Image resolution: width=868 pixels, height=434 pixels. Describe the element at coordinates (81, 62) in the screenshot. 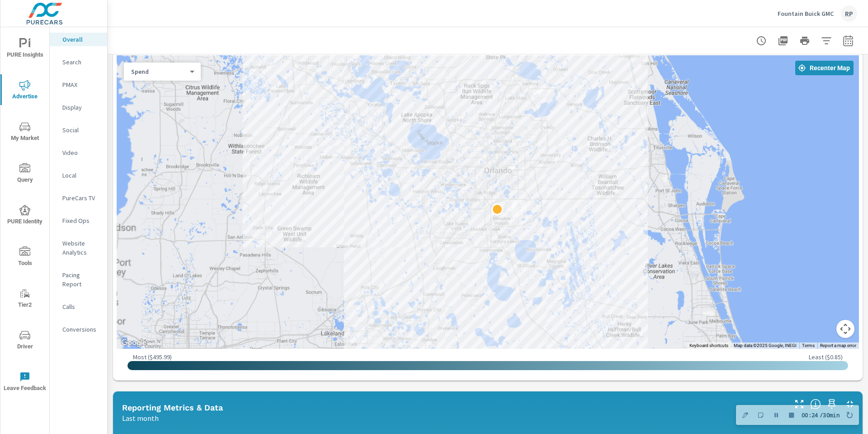

I see `p: Search` at that location.